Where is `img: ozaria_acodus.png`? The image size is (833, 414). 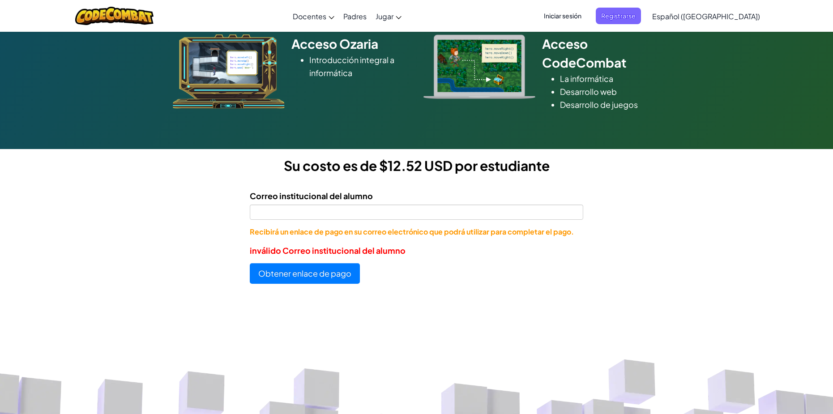
img: ozaria_acodus.png is located at coordinates (229, 72).